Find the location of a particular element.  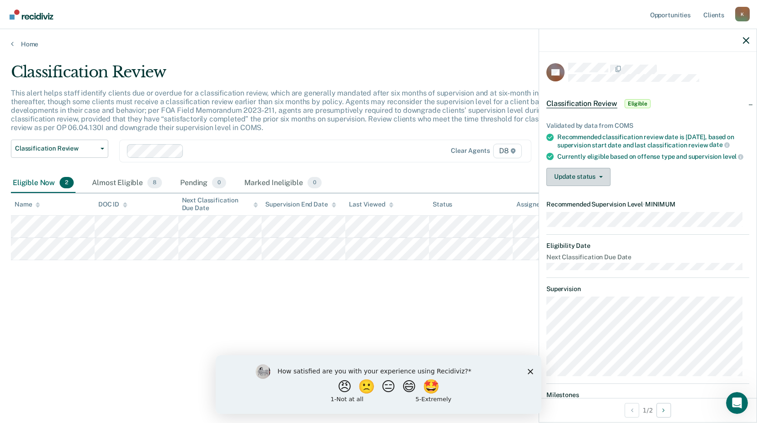

div: K is located at coordinates (743, 14).